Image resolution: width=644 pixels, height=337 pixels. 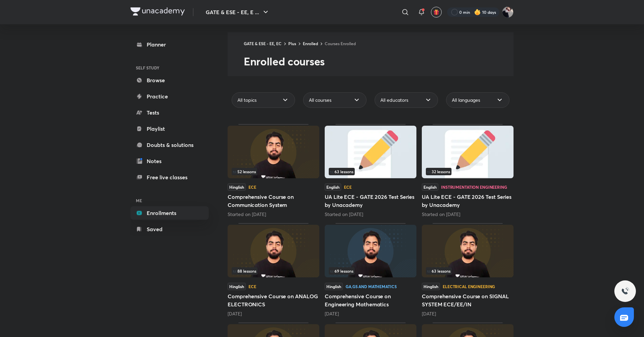 I want to click on a: Browse, so click(x=169, y=80).